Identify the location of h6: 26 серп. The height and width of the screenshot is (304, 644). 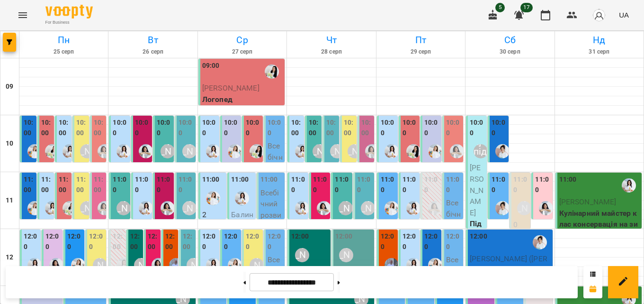
(153, 52).